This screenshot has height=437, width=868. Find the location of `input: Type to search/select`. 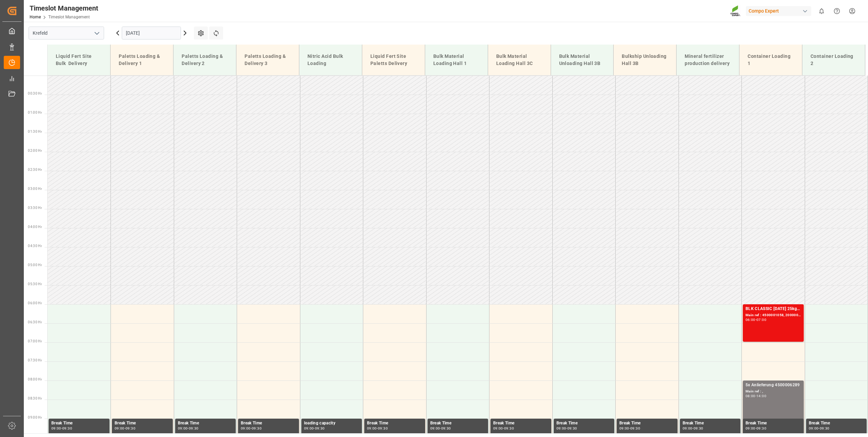

input: Type to search/select is located at coordinates (66, 33).